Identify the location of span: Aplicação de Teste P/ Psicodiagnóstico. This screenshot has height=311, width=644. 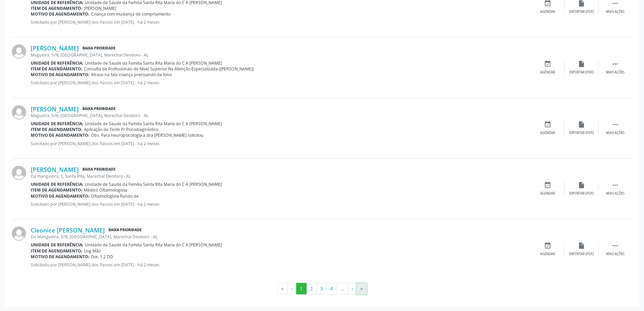
(121, 129).